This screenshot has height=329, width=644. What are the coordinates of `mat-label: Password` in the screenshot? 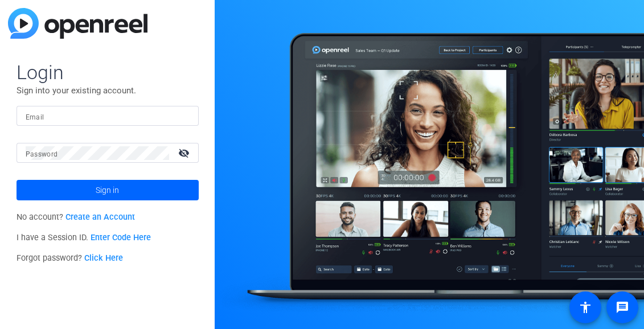 It's located at (41, 154).